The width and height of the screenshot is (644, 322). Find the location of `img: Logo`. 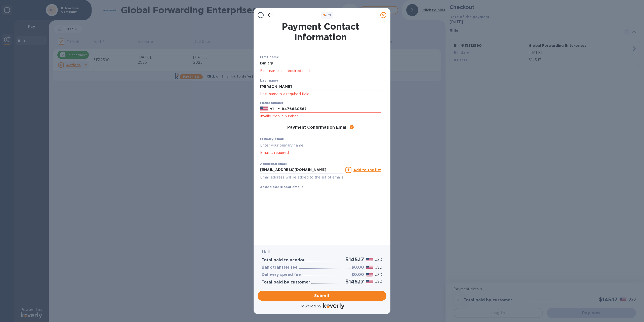

img: Logo is located at coordinates (334, 306).